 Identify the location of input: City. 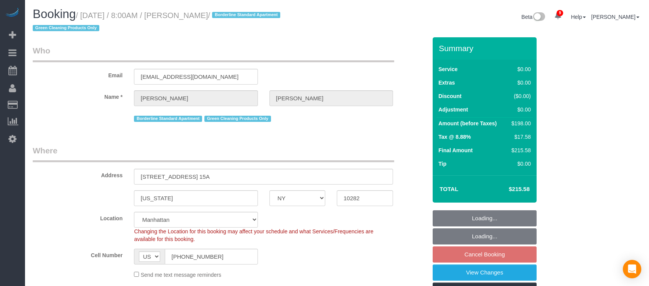
(196, 198).